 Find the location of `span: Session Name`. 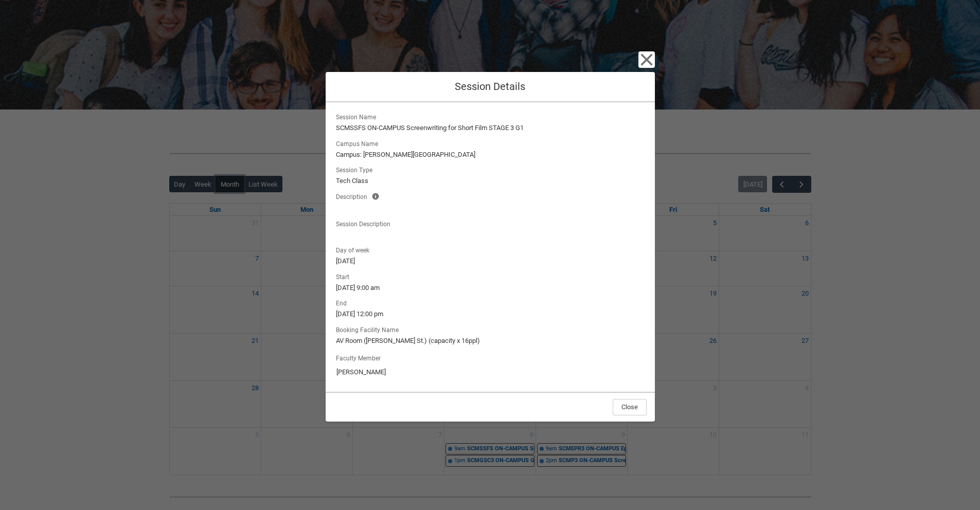

span: Session Name is located at coordinates (358, 116).